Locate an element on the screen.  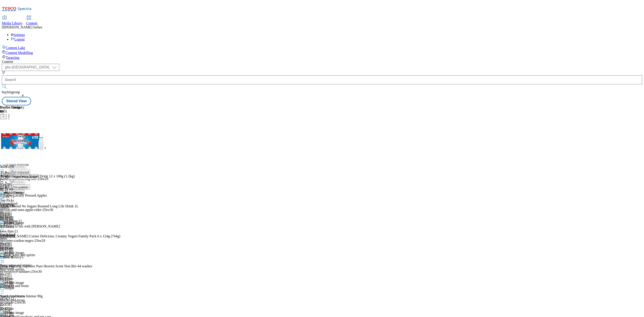
button: Stored View is located at coordinates (16, 101).